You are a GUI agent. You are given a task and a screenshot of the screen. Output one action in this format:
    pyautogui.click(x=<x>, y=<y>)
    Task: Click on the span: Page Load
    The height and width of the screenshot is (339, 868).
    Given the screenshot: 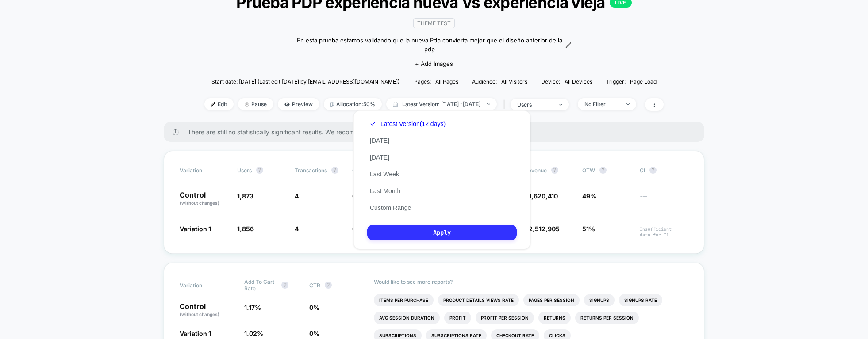 What is the action you would take?
    pyautogui.click(x=643, y=81)
    